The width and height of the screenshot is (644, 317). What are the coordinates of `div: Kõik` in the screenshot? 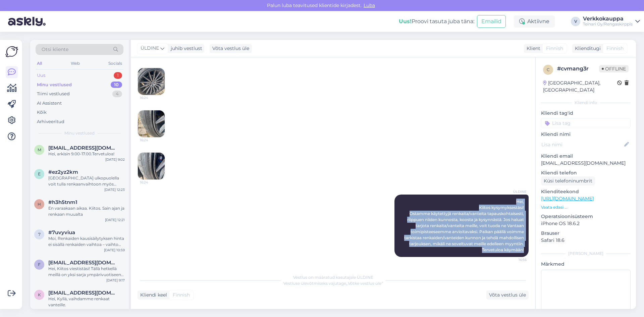 It's located at (42, 113).